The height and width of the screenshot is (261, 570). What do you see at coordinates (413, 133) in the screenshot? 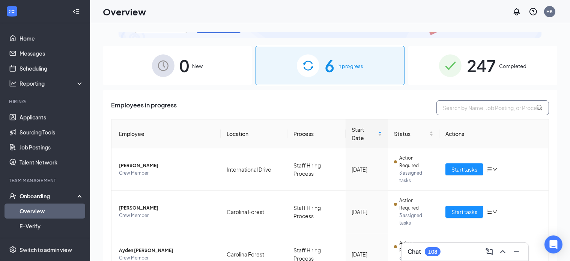
I see `th: Status` at bounding box center [413, 133].